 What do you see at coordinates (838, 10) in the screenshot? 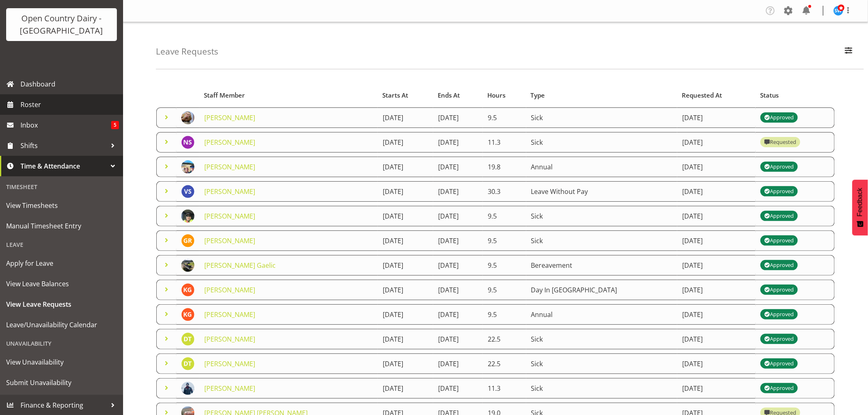
I see `img: steve-webb7510.jpg` at bounding box center [838, 10].